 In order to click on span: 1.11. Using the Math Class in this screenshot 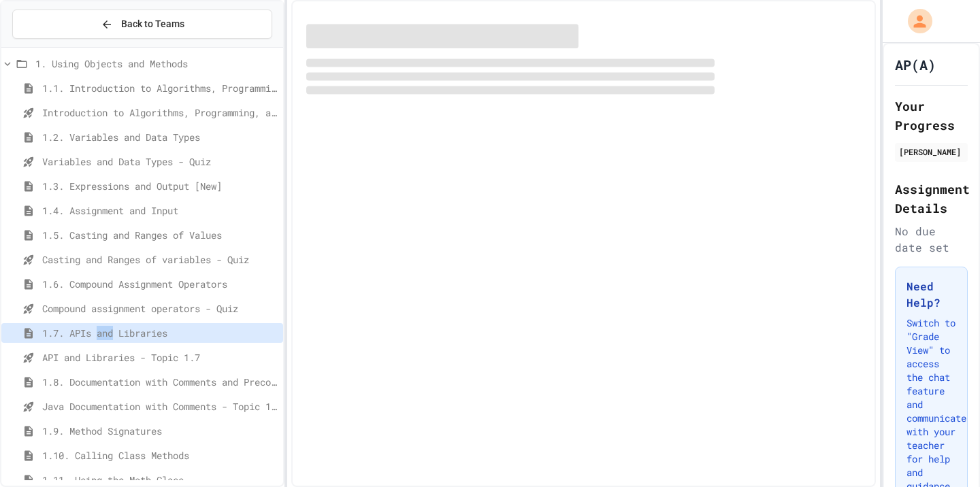, I will do `click(160, 479)`.